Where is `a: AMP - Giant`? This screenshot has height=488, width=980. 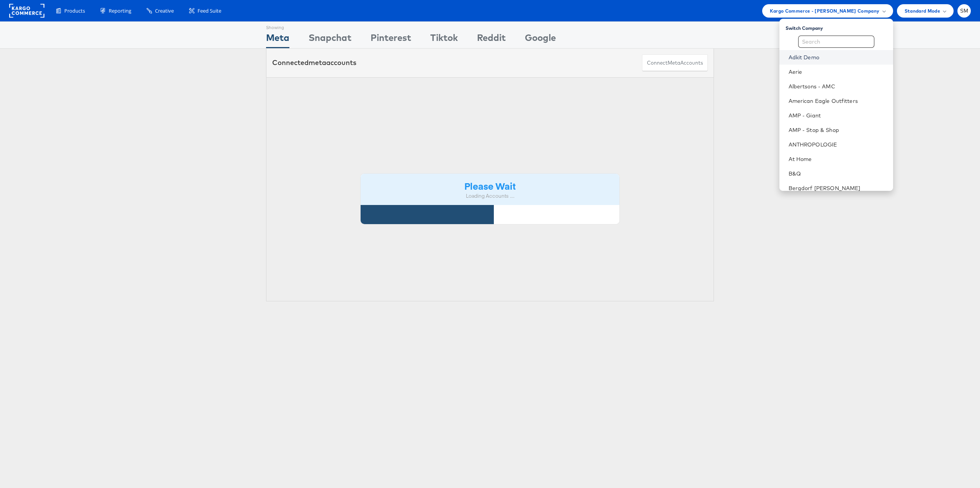 a: AMP - Giant is located at coordinates (837, 115).